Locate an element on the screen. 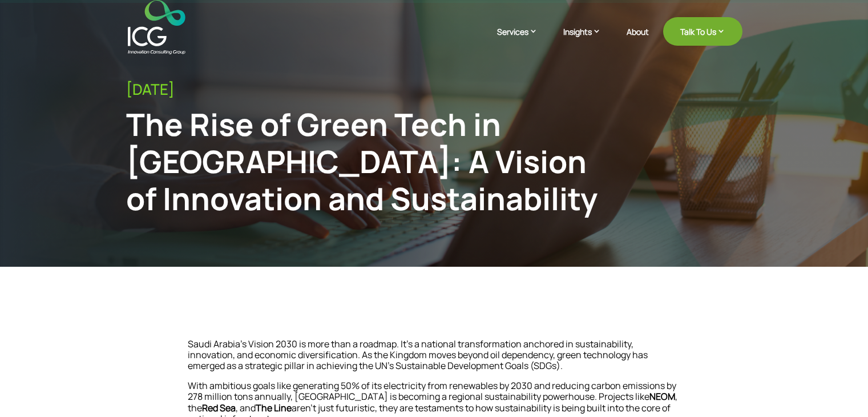 The width and height of the screenshot is (868, 417). a: About is located at coordinates (638, 40).